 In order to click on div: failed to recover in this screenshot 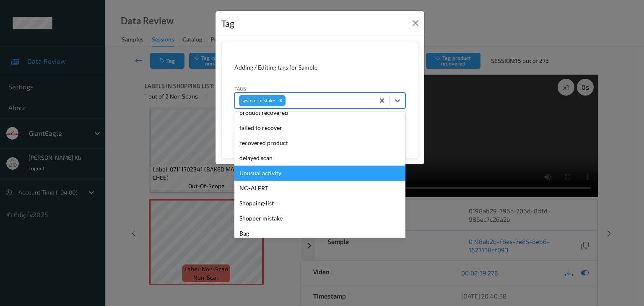, I will do `click(320, 128)`.